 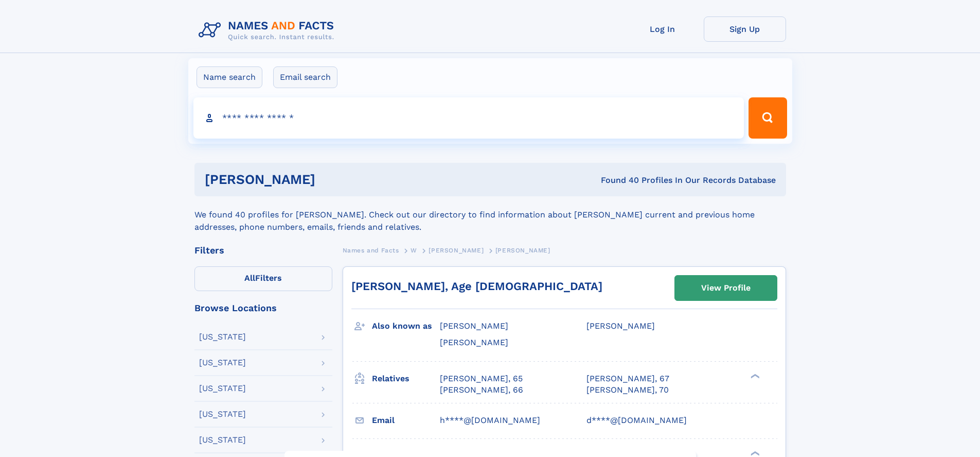 I want to click on div: Found 40 Profiles In Our Records Database, so click(x=617, y=180).